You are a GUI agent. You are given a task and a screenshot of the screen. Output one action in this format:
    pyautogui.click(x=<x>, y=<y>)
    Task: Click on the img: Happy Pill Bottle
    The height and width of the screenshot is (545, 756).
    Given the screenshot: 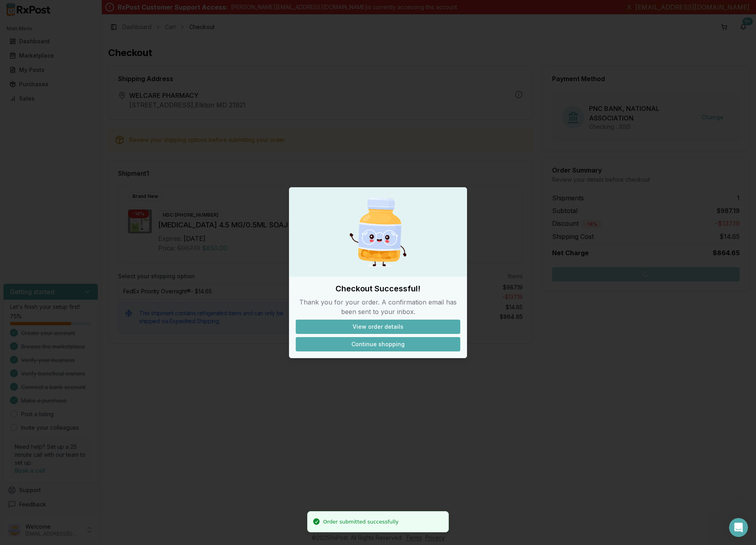 What is the action you would take?
    pyautogui.click(x=378, y=232)
    